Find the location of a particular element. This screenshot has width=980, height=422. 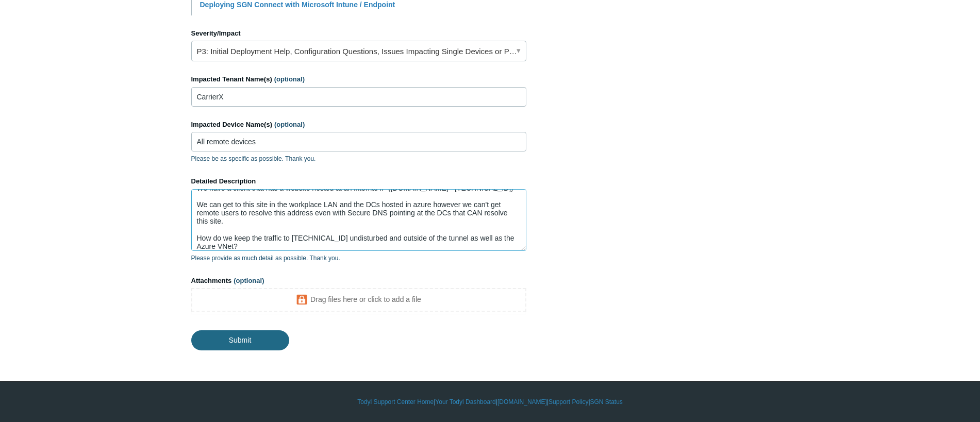

a: P3: Initial Deployment Help, Configuration Questions, Issues Impacting Single Devices or Past Out... is located at coordinates (359, 51).